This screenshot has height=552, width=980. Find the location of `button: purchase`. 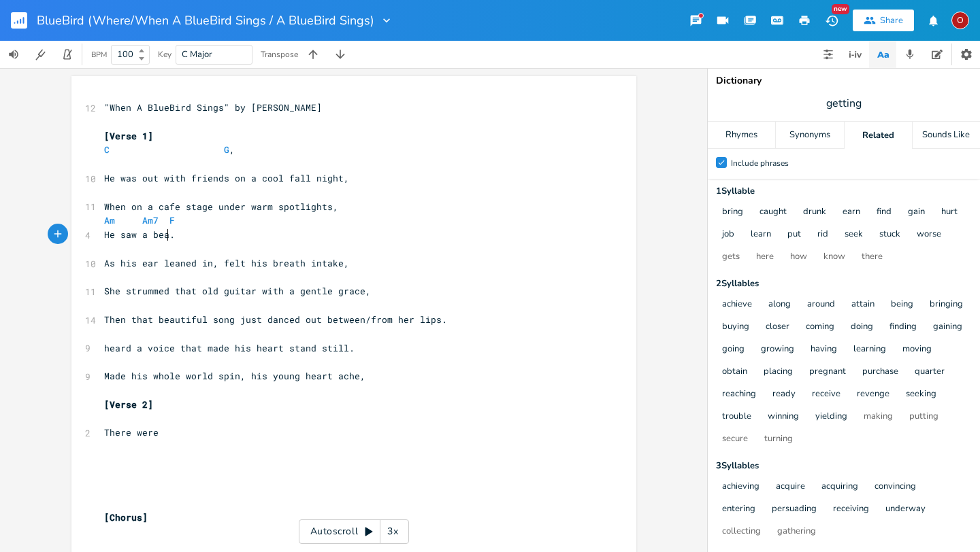

button: purchase is located at coordinates (880, 372).